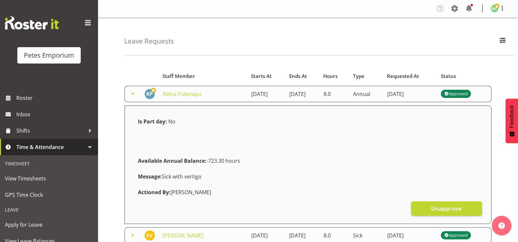 This screenshot has width=518, height=242. Describe the element at coordinates (512, 121) in the screenshot. I see `button: Feedback - Show survey` at that location.